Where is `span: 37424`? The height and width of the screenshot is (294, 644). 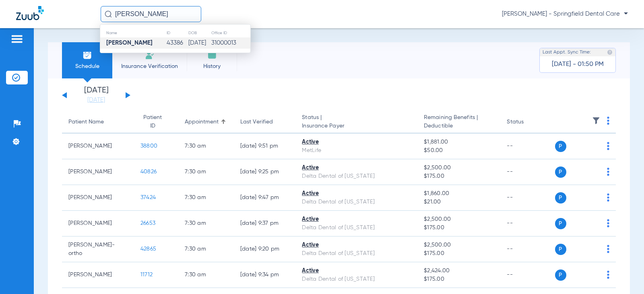
span: 37424 is located at coordinates (148, 197).